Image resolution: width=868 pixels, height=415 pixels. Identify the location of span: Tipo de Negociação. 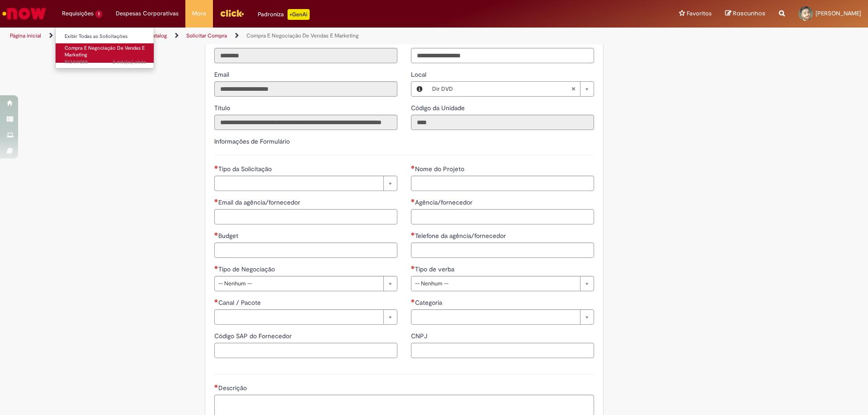
(247, 269).